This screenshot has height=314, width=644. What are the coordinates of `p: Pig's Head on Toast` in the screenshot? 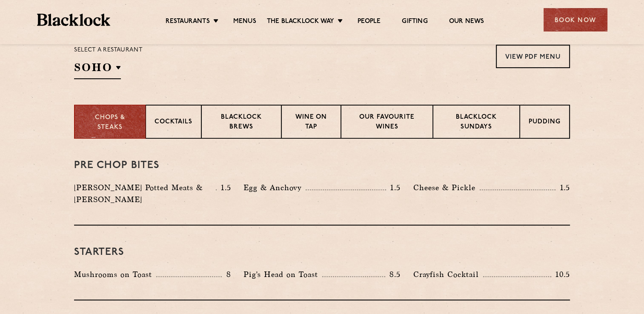 It's located at (283, 275).